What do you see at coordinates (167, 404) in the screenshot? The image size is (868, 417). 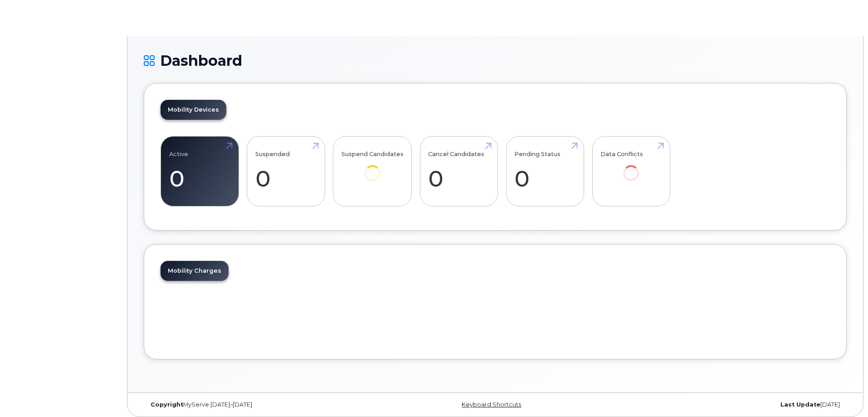 I see `strong: Copyright` at bounding box center [167, 404].